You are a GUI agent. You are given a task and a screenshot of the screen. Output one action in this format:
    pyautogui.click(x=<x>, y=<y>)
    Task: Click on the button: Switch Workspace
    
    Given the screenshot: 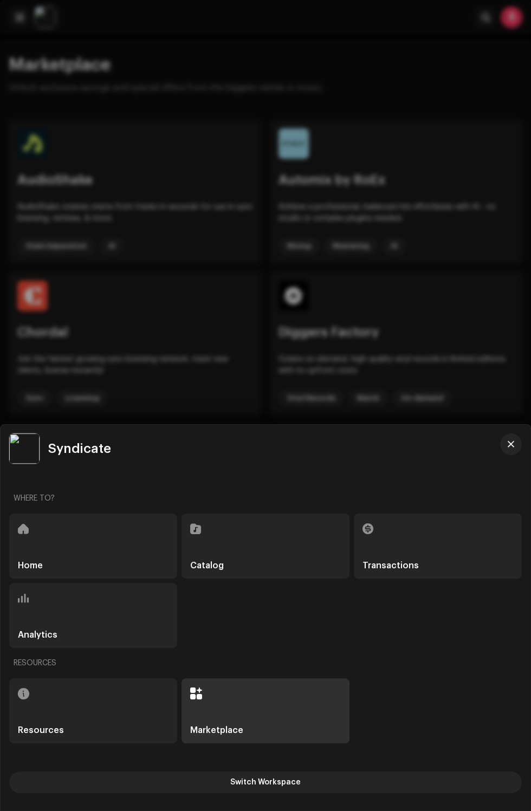 What is the action you would take?
    pyautogui.click(x=266, y=783)
    